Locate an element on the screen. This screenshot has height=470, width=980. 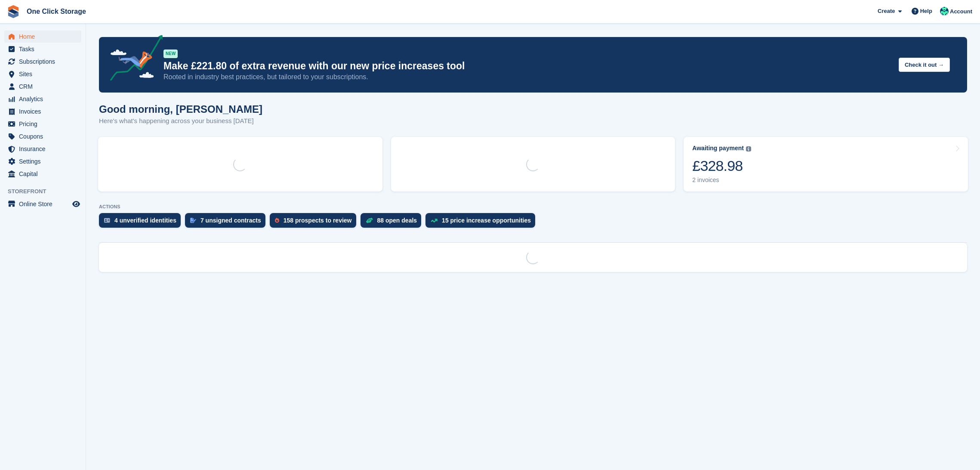
a: Awaiting payment £328.98 2 invoices is located at coordinates (825, 164).